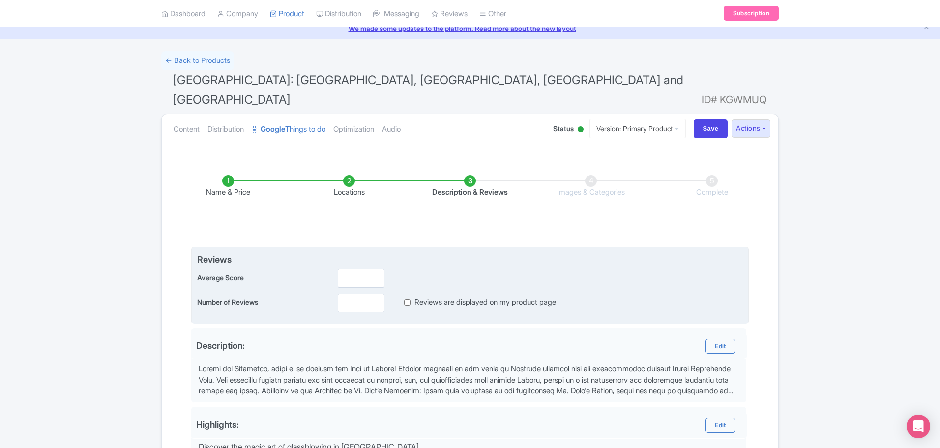 This screenshot has width=940, height=448. What do you see at coordinates (288, 129) in the screenshot?
I see `a: GoogleThings to do` at bounding box center [288, 129].